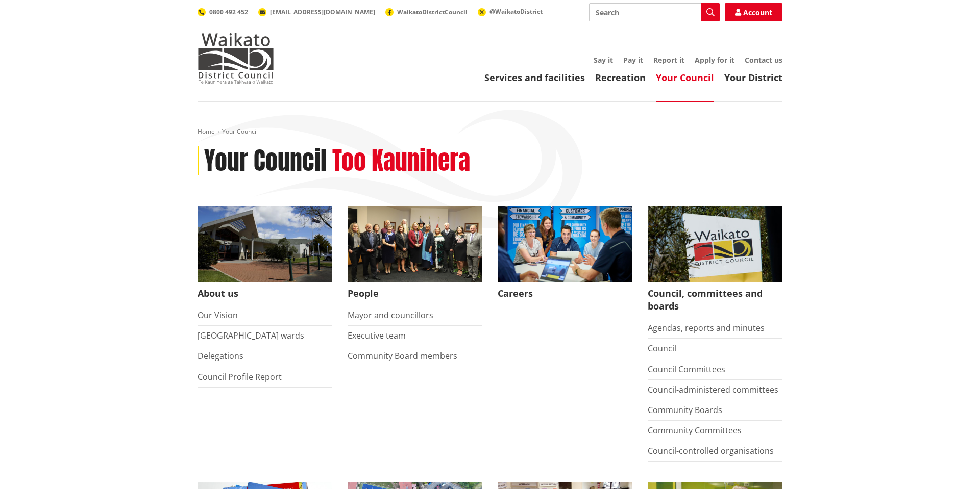 The width and height of the screenshot is (980, 489). Describe the element at coordinates (516, 12) in the screenshot. I see `span: @WaikatoDistrict` at that location.